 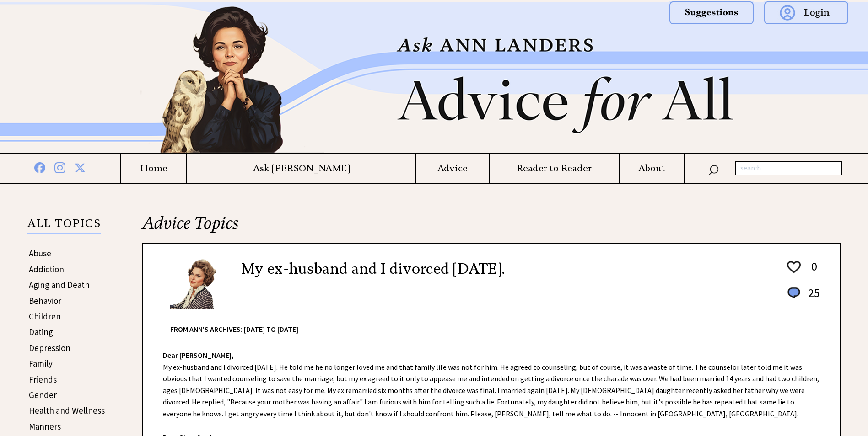 I want to click on a: Behavior, so click(x=45, y=301).